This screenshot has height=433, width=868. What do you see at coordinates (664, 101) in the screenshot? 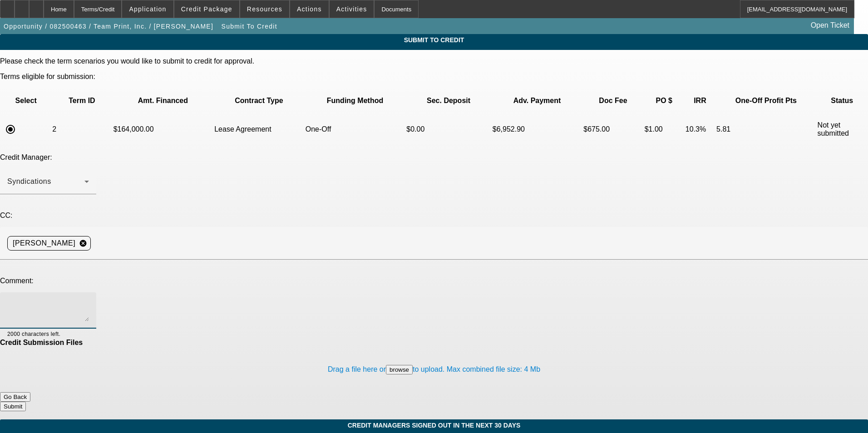
I see `p: PO $` at bounding box center [664, 101].